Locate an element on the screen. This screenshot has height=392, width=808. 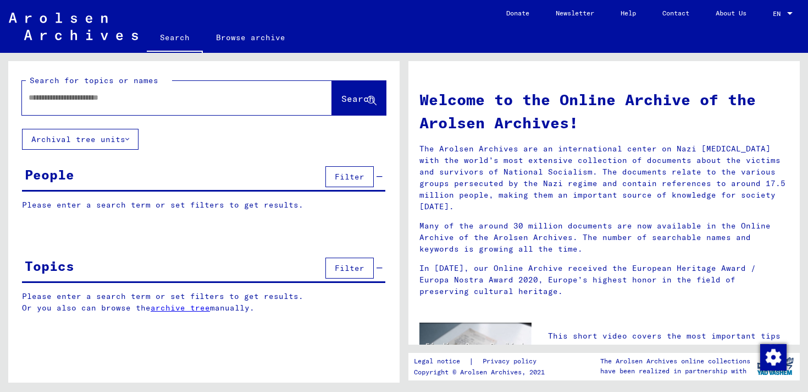
a: archive tree is located at coordinates (180, 307).